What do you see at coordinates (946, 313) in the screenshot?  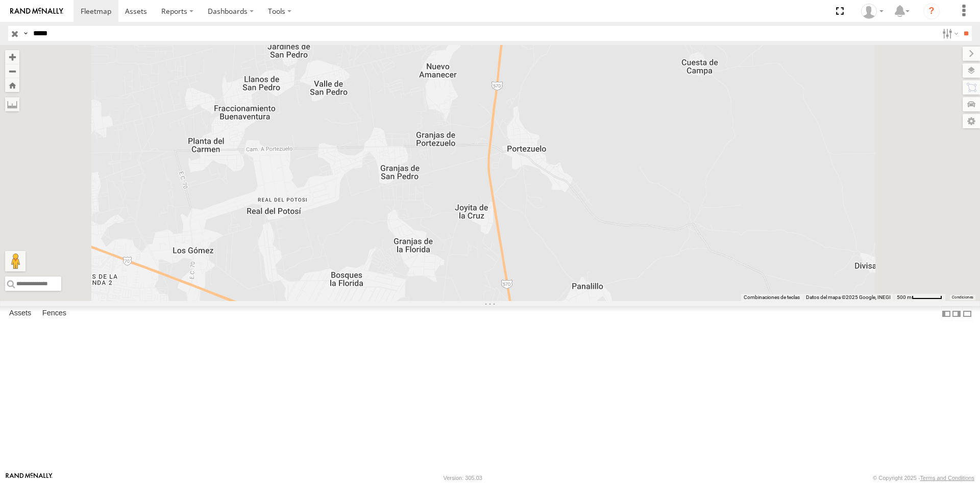 I see `label: Dock Summary Table to the Left` at bounding box center [946, 313].